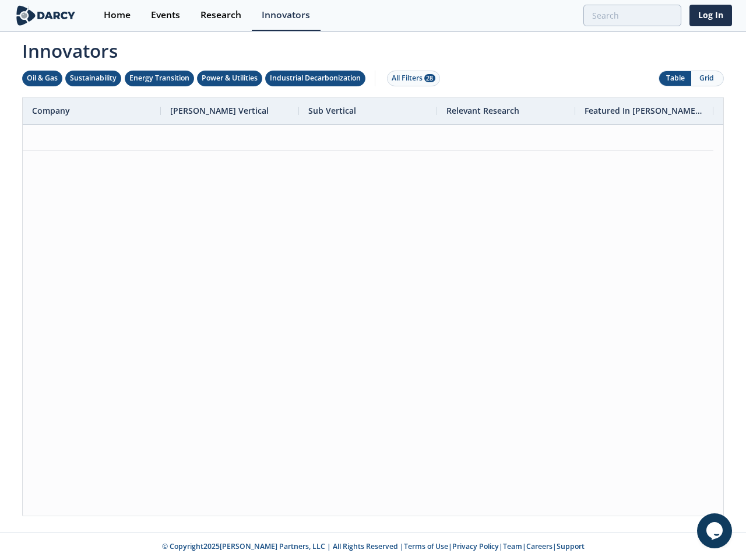 This screenshot has width=746, height=560. Describe the element at coordinates (707, 78) in the screenshot. I see `button: Grid` at that location.